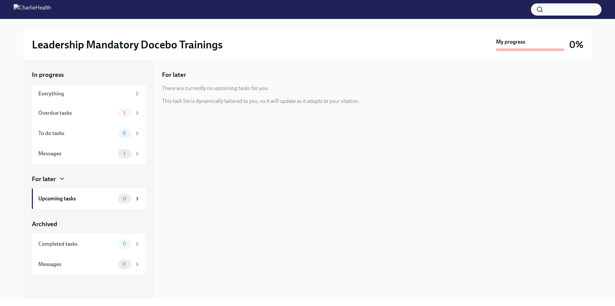 This screenshot has height=306, width=615. Describe the element at coordinates (89, 224) in the screenshot. I see `a: Archived` at that location.